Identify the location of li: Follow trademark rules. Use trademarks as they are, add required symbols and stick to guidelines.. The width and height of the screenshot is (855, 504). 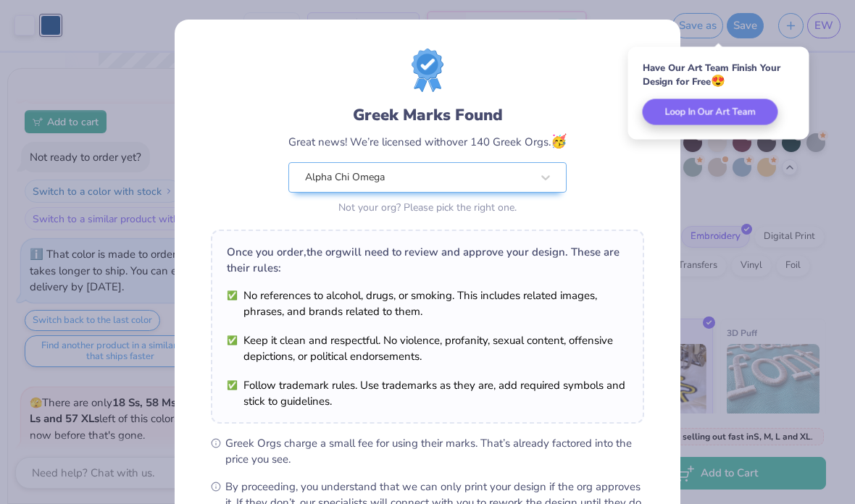
(427, 394).